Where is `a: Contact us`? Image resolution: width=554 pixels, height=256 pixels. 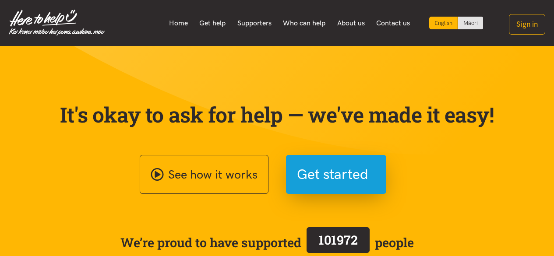 a: Contact us is located at coordinates (393, 23).